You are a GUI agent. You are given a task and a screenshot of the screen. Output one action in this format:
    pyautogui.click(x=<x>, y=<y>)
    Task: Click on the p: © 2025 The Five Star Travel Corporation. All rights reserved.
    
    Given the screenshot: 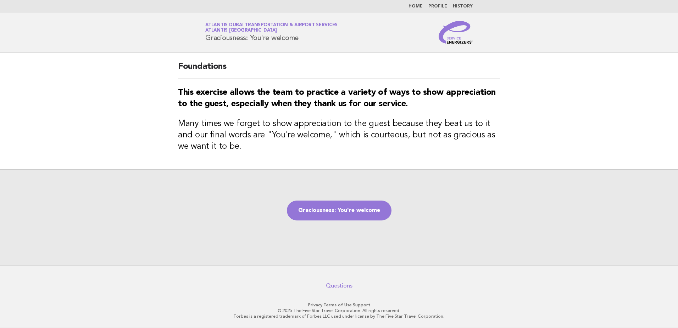 What is the action you would take?
    pyautogui.click(x=339, y=310)
    